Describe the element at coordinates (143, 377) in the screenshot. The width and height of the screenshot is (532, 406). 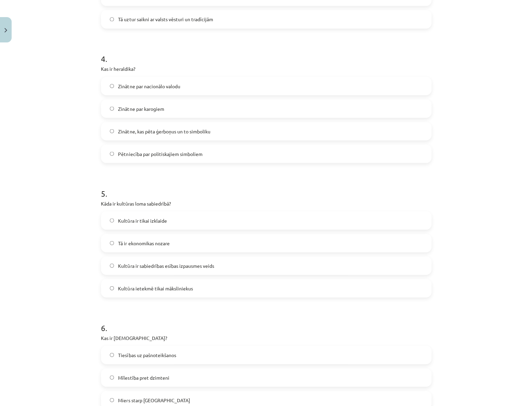
I see `span: Mīlestība pret dzimteni` at that location.